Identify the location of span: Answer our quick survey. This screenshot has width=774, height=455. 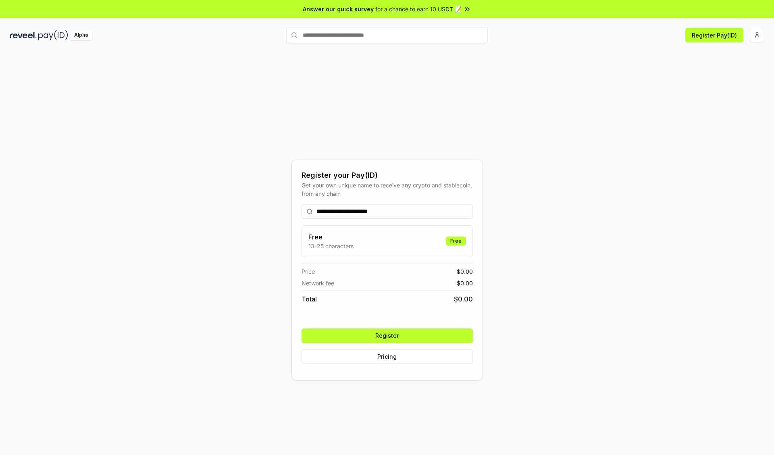
(338, 9).